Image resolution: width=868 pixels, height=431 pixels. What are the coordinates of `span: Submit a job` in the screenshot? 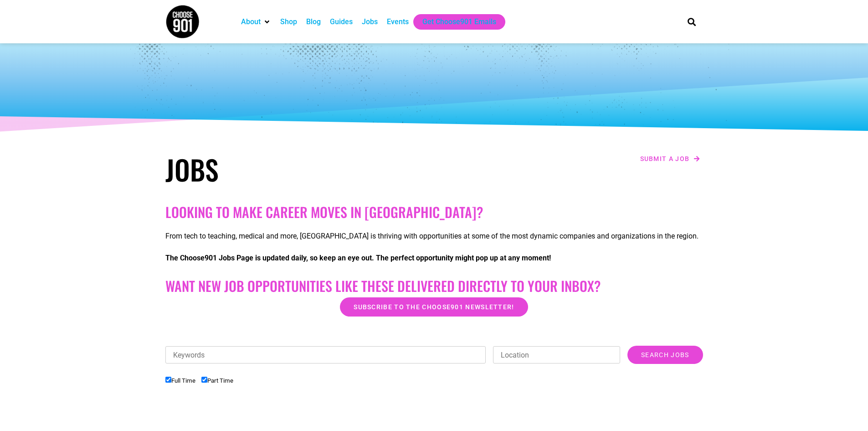 It's located at (665, 159).